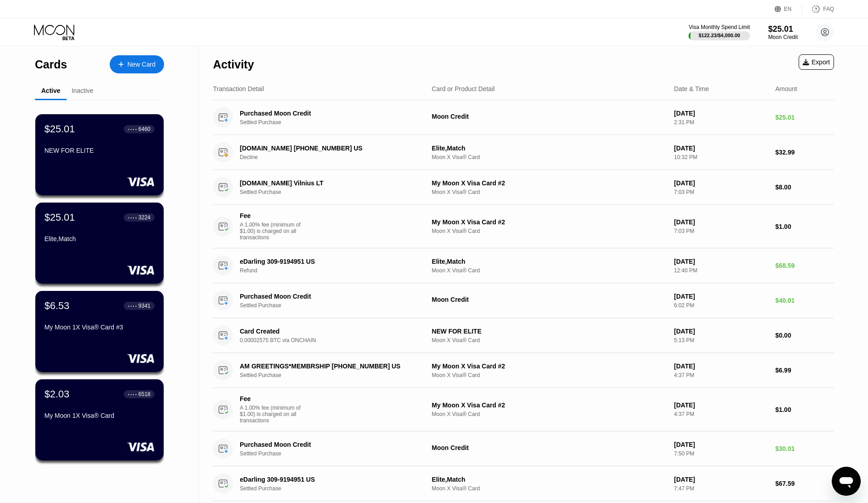 This screenshot has height=503, width=868. Describe the element at coordinates (804, 227) in the screenshot. I see `div: $1.00` at that location.